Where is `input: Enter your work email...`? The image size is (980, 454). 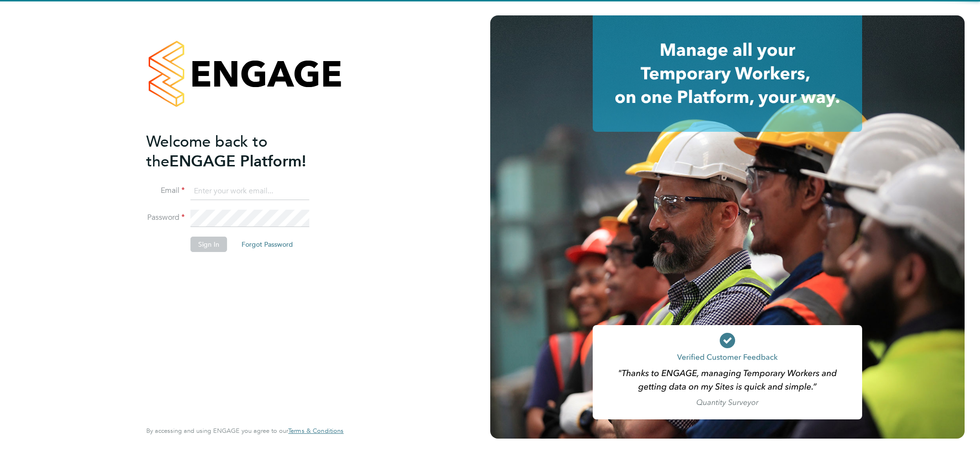
input: Enter your work email... is located at coordinates (249, 192).